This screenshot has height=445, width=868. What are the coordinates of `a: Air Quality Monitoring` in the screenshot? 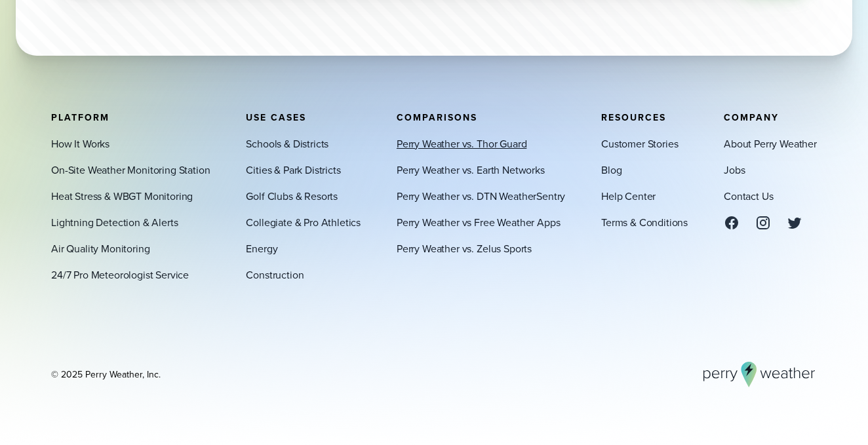 It's located at (101, 248).